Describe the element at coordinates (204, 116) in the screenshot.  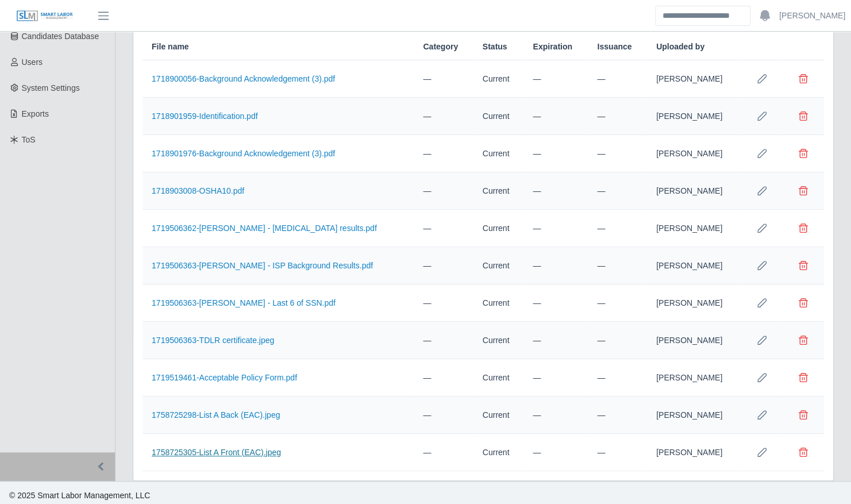
I see `a: 1718901959-Identification.pdf` at that location.